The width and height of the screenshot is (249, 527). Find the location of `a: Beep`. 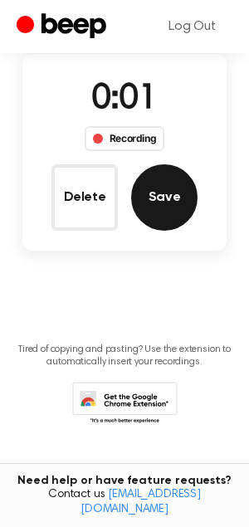

a: Beep is located at coordinates (63, 27).